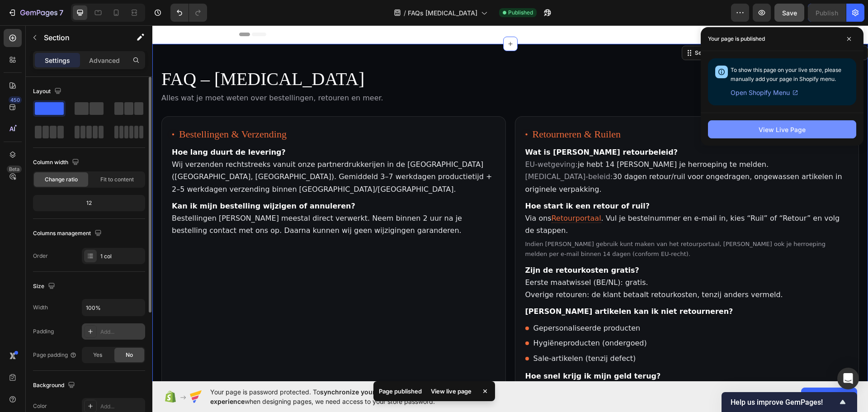 This screenshot has width=868, height=412. Describe the element at coordinates (121, 257) in the screenshot. I see `div: 1 col` at that location.